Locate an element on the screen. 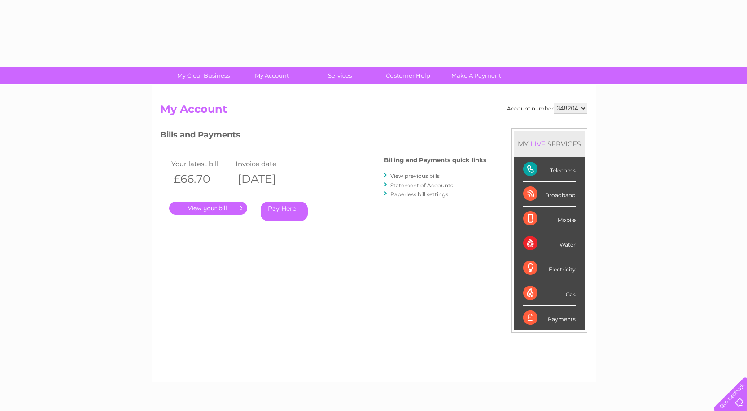  a: Services is located at coordinates (340, 75).